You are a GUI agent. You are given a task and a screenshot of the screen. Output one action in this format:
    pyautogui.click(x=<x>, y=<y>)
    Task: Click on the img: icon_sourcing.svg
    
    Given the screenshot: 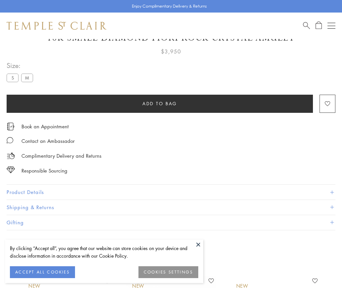 What is the action you would take?
    pyautogui.click(x=11, y=170)
    